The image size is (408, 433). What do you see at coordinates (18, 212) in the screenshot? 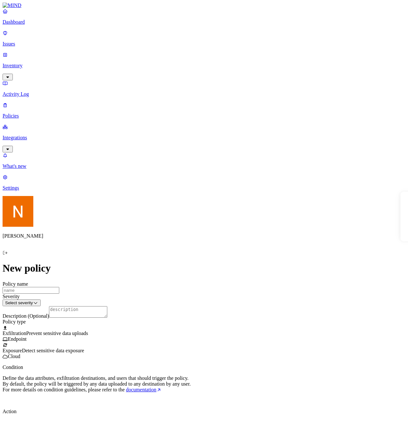
I see `img: Nitai Mishary` at bounding box center [18, 212].